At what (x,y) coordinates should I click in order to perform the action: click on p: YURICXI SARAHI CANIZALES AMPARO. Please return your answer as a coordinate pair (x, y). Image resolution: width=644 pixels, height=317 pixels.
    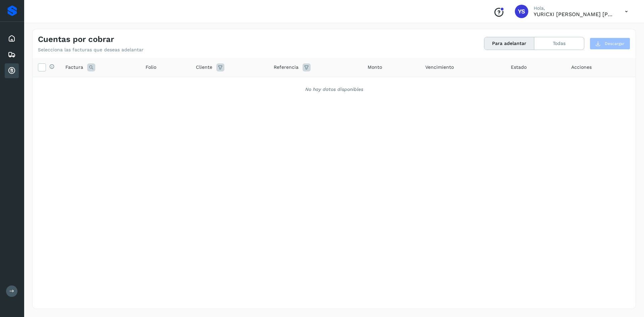
    Looking at the image, I should click on (574, 14).